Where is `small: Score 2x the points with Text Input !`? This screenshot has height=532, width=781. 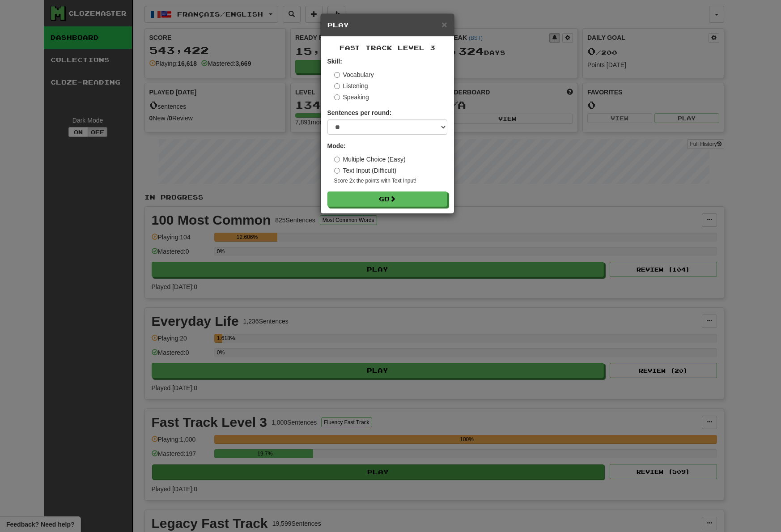
small: Score 2x the points with Text Input ! is located at coordinates (391, 181).